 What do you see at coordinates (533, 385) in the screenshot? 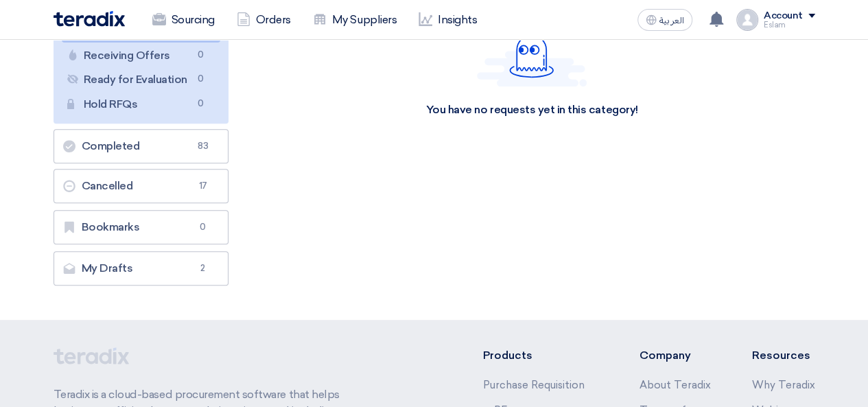
I see `a: Purchase Requisition` at bounding box center [533, 385].